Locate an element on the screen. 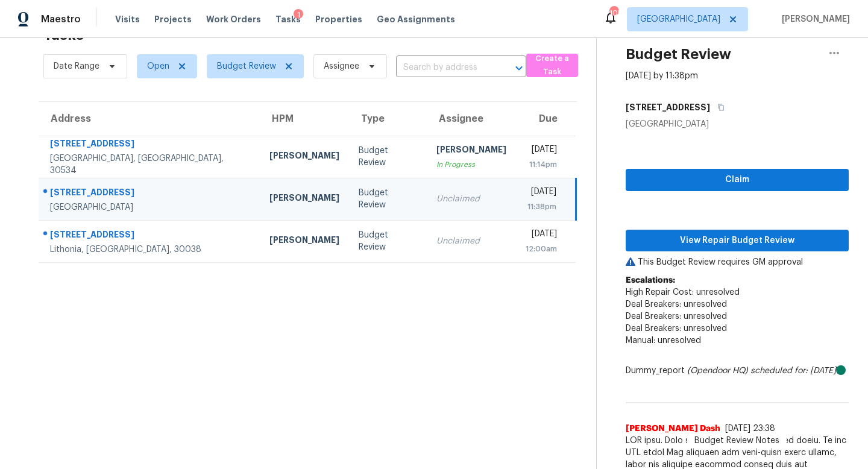 This screenshot has width=868, height=469. span: Tasks is located at coordinates (288, 19).